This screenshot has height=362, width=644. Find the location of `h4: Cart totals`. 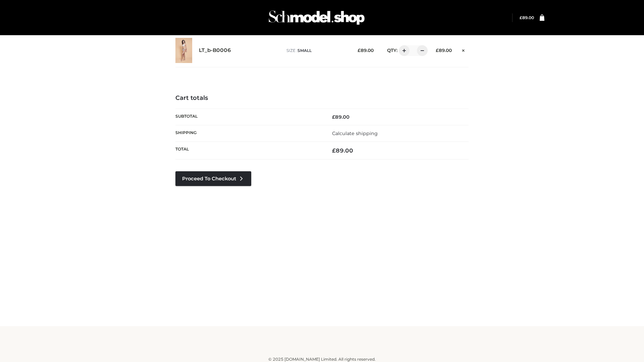

h4: Cart totals is located at coordinates (322, 98).